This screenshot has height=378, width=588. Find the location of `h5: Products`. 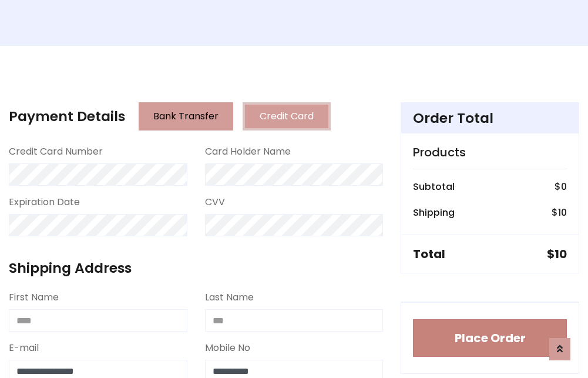

h5: Products is located at coordinates (490, 152).